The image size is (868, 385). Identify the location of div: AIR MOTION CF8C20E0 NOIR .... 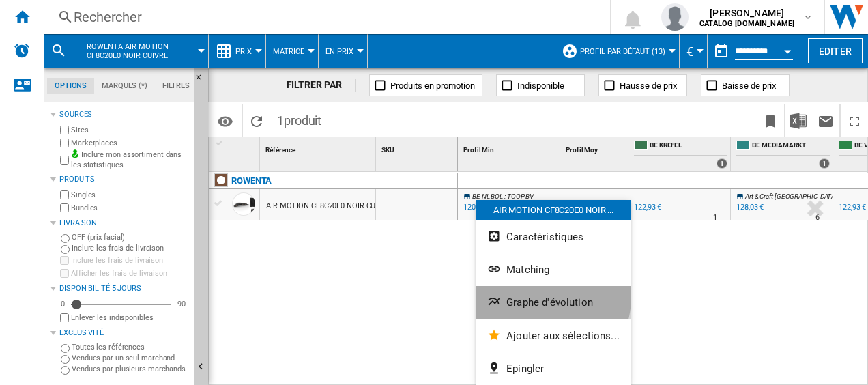
(553, 210).